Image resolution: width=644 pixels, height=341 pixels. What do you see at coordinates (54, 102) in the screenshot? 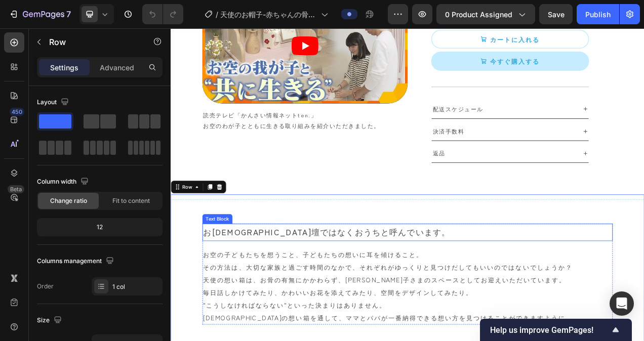
I see `div: Layout` at bounding box center [54, 102].